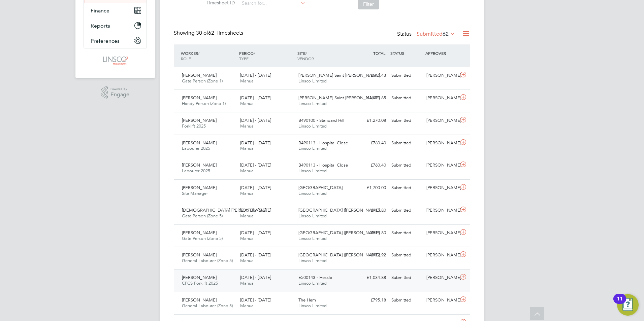  I want to click on div: £544.43, so click(371, 75).